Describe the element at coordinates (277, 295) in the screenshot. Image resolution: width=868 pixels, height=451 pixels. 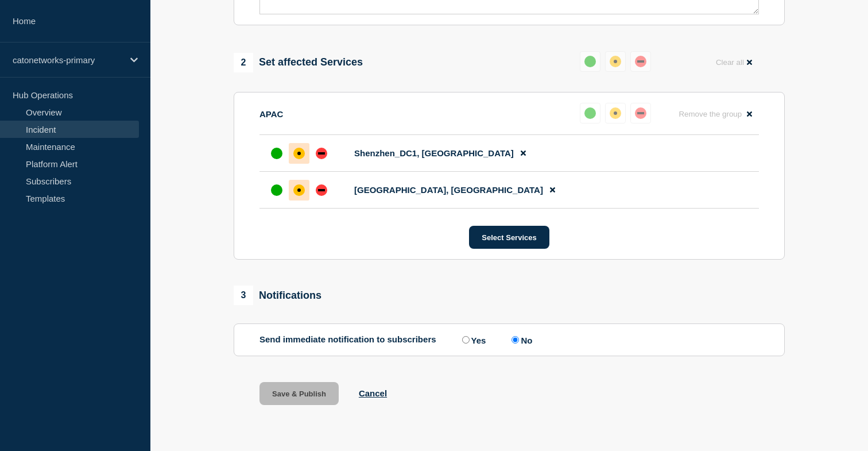
I see `div: Notifications` at that location.